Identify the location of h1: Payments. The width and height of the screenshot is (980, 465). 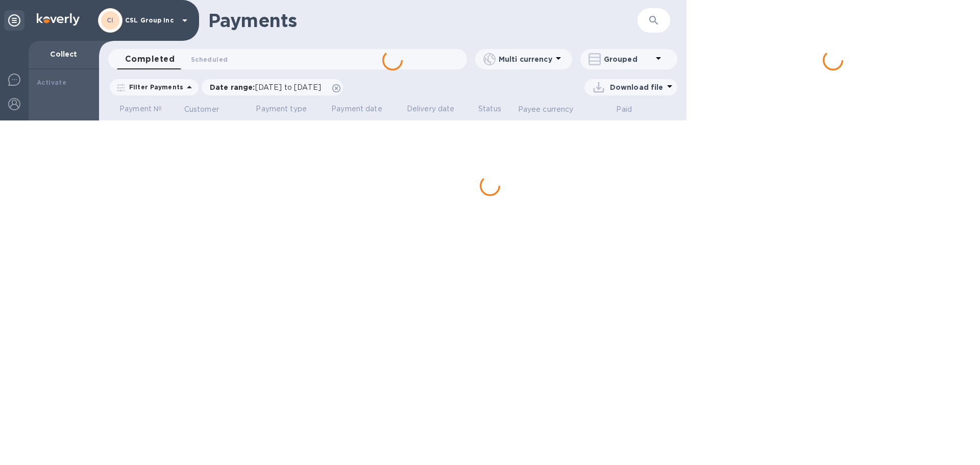
(393, 20).